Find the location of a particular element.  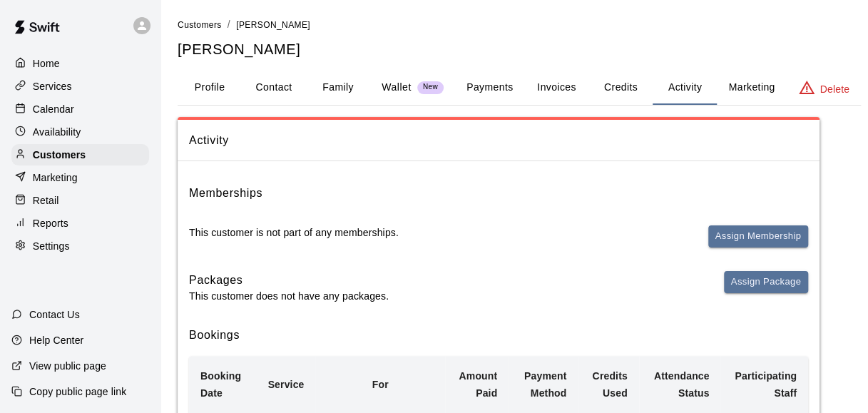

a: Settings is located at coordinates (80, 246).